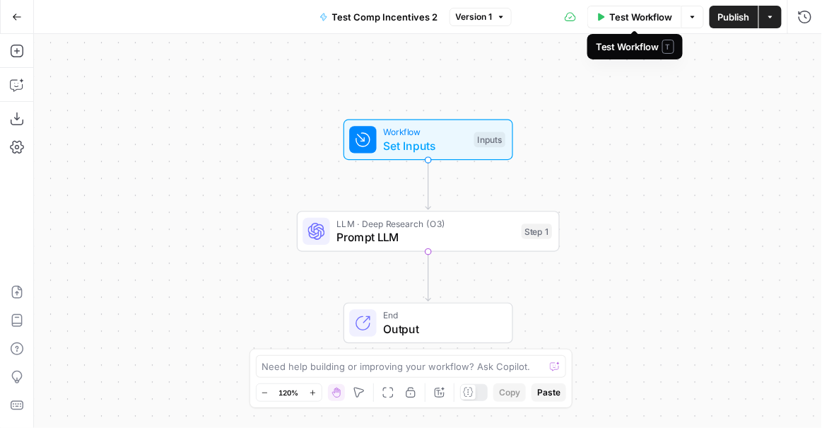  Describe the element at coordinates (289, 392) in the screenshot. I see `span: 120%` at that location.